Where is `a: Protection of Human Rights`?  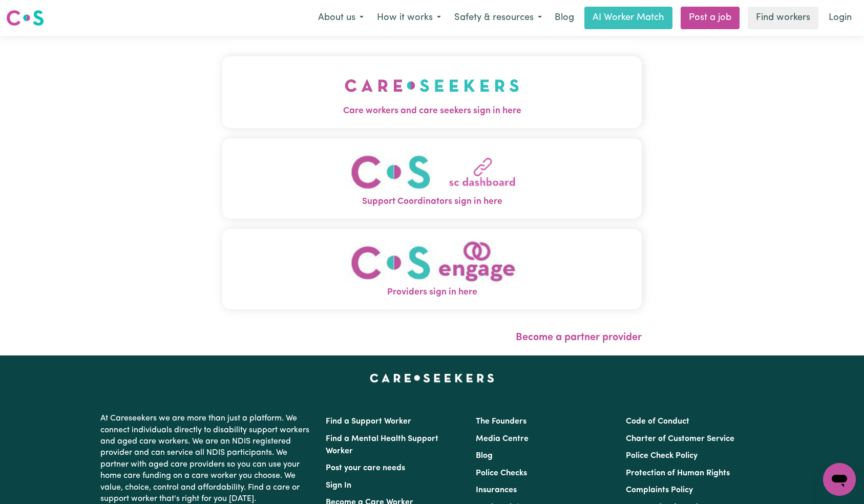
a: Protection of Human Rights is located at coordinates (677, 473).